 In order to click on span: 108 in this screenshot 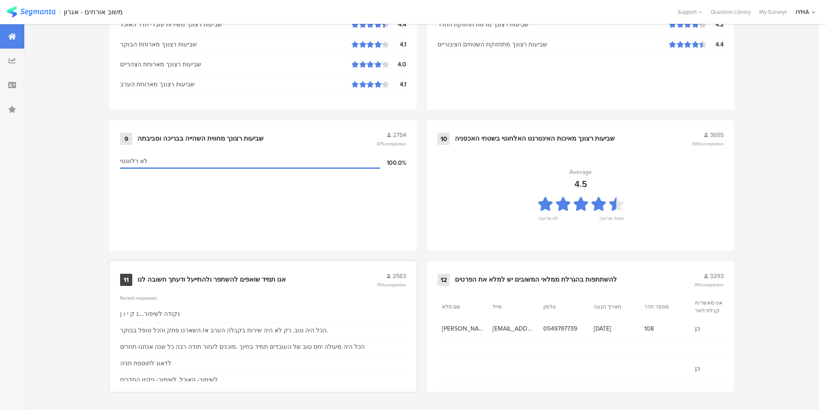, I will do `click(665, 328)`.